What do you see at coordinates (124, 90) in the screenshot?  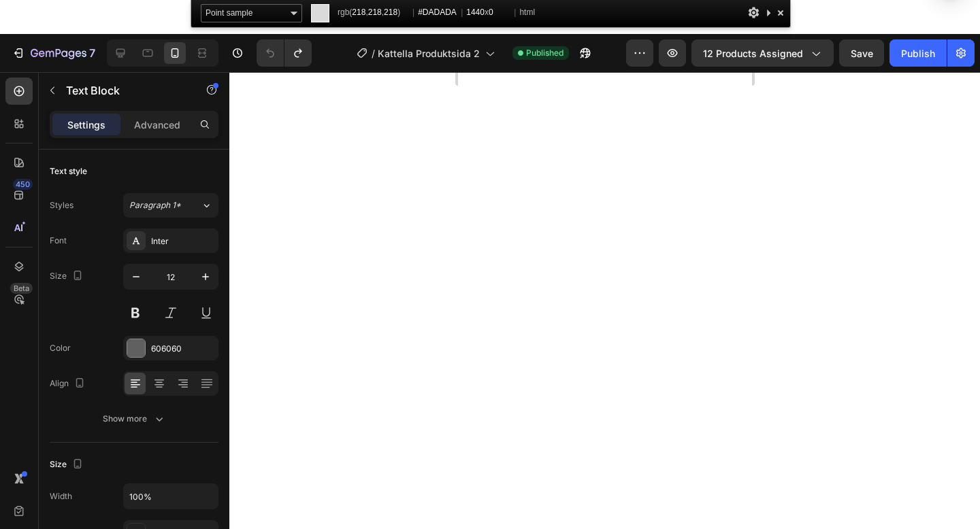 I see `p: Text Block` at bounding box center [124, 90].